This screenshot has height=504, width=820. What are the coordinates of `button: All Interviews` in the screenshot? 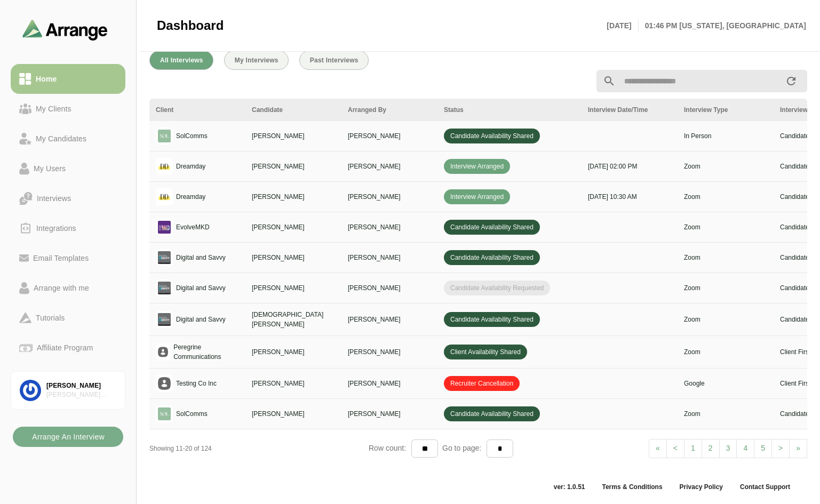 It's located at (182, 61).